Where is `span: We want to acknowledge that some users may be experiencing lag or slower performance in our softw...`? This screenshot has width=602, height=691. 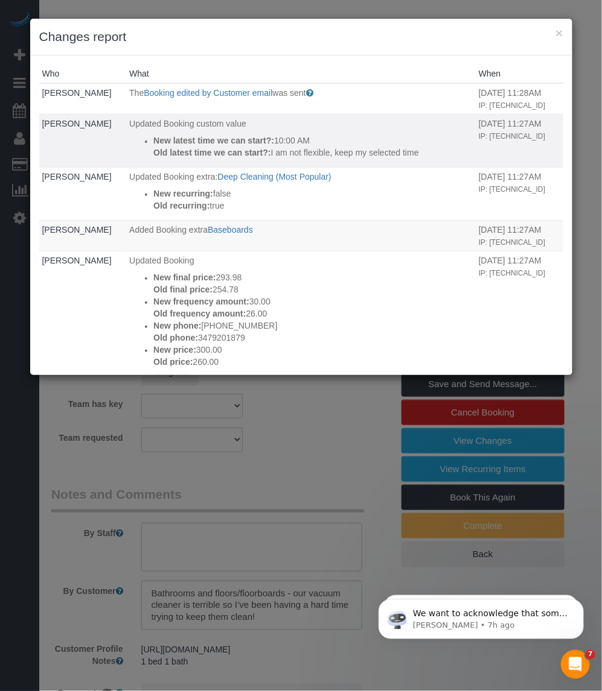
span: We want to acknowledge that some users may be experiencing lag or slower performance in our softw... is located at coordinates (130, 118).